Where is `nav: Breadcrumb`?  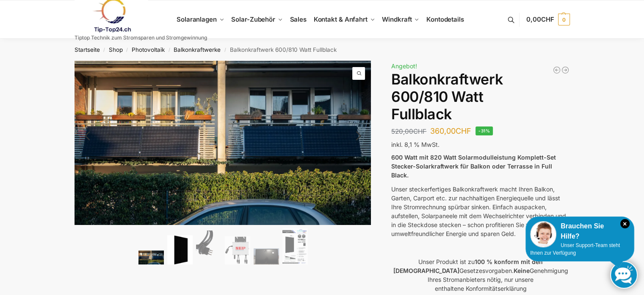
nav: Breadcrumb is located at coordinates (322, 50).